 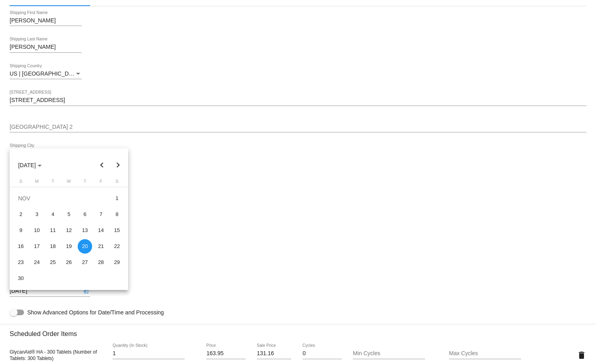 I want to click on td: November 11, 2025, so click(x=53, y=231).